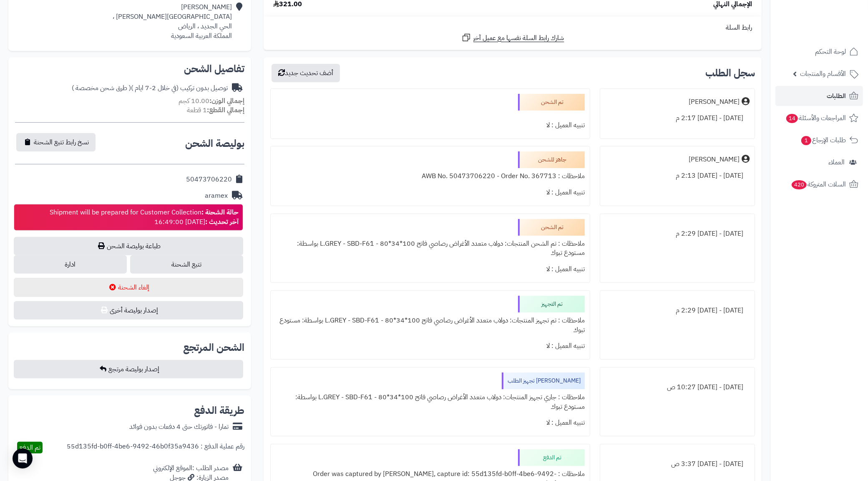 Image resolution: width=868 pixels, height=481 pixels. Describe the element at coordinates (819, 184) in the screenshot. I see `a: السلات المتروكة420` at that location.